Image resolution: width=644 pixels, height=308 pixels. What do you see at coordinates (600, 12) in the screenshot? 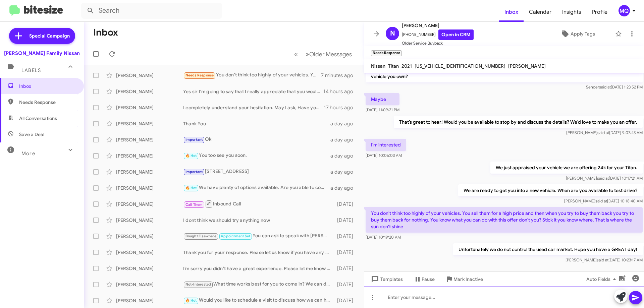
I see `span: Profile` at bounding box center [600, 12].